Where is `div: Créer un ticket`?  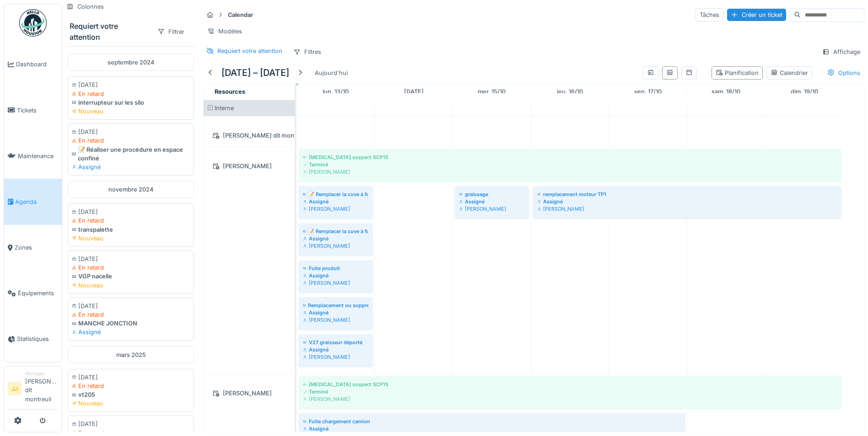
div: Créer un ticket is located at coordinates (756, 14).